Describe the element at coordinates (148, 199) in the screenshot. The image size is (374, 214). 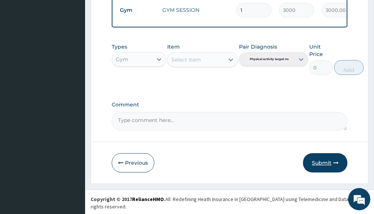
I see `a: RelianceHMO` at that location.